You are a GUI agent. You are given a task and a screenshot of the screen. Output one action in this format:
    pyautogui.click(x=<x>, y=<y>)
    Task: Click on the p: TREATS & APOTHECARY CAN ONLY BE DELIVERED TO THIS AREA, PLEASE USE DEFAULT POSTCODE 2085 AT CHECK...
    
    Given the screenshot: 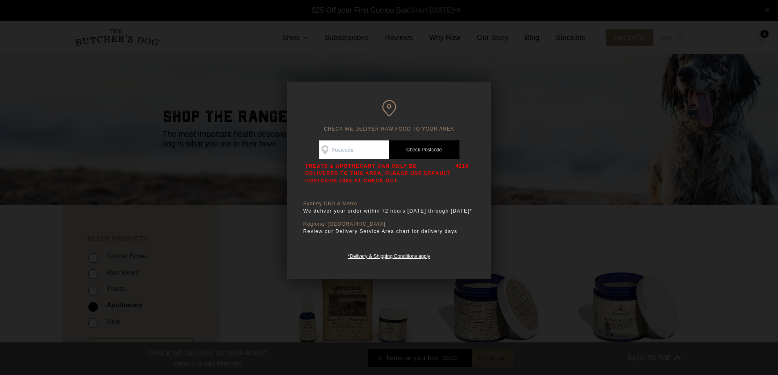 What is the action you would take?
    pyautogui.click(x=378, y=173)
    